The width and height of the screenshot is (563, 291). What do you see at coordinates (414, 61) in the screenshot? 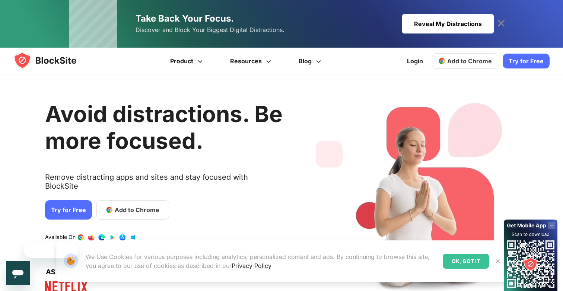
I see `a: Login` at bounding box center [414, 61].